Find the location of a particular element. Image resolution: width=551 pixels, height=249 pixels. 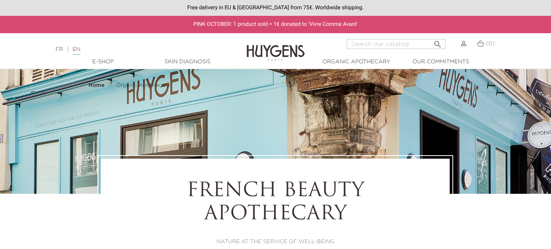

a: EN is located at coordinates (77, 51).